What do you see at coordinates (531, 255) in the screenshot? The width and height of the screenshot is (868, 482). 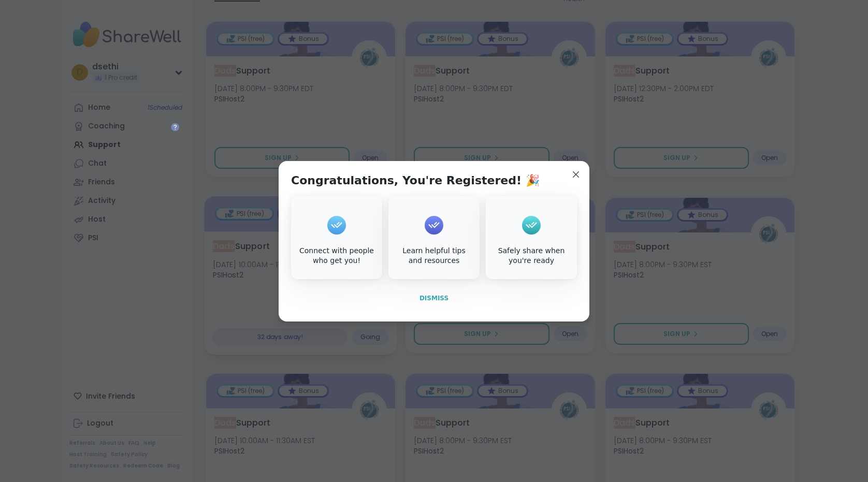 I see `div: Safely share when you're ready` at bounding box center [531, 255].